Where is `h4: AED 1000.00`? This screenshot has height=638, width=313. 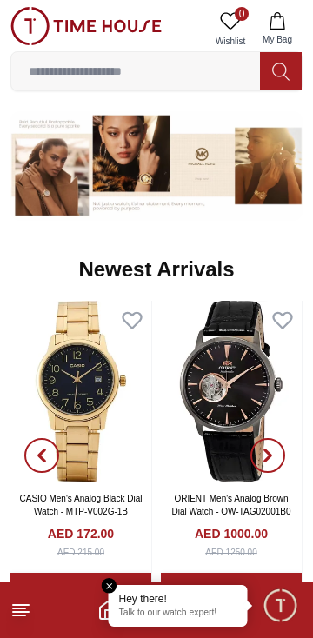
h4: AED 1000.00 is located at coordinates (231, 533).